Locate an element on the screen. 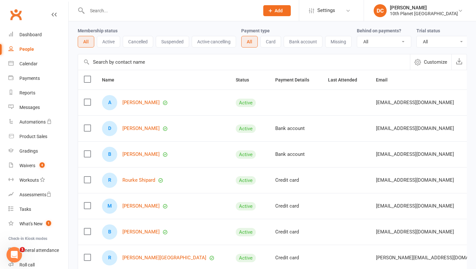 The height and width of the screenshot is (269, 476). span: Last Attended is located at coordinates (346, 80).